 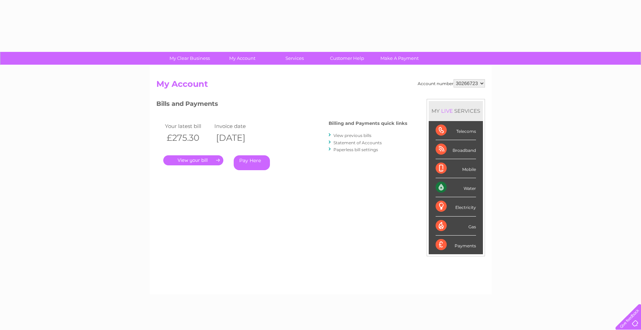 I want to click on h2: My Account, so click(x=321, y=86).